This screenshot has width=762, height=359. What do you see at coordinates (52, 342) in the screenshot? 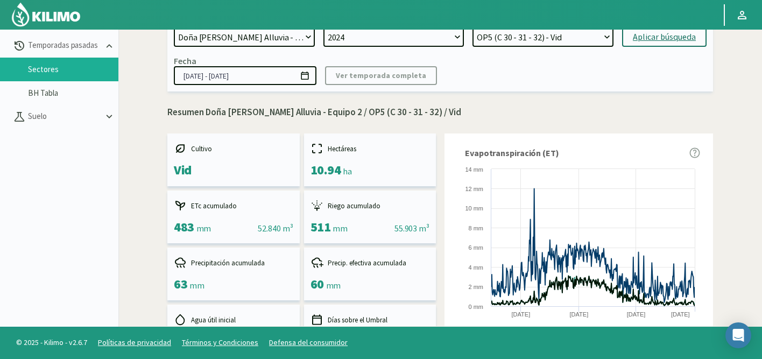
I see `span: © 2025 - Kilimo - v2.6.7` at bounding box center [52, 342].